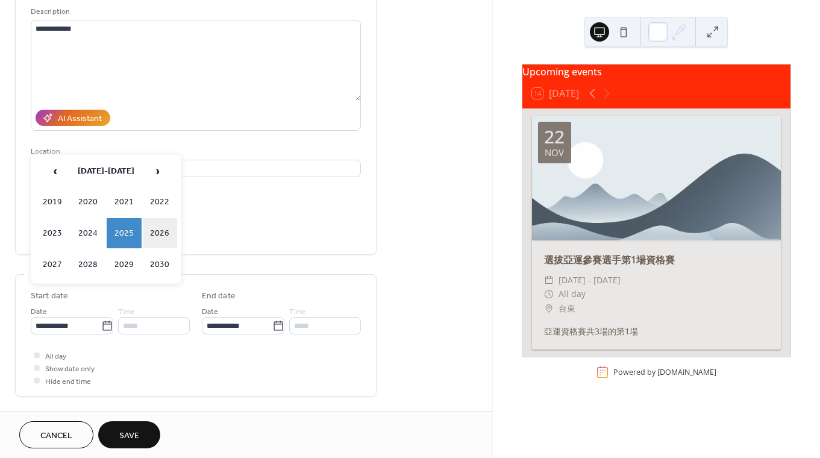  What do you see at coordinates (656, 72) in the screenshot?
I see `div: Upcoming events` at bounding box center [656, 72].